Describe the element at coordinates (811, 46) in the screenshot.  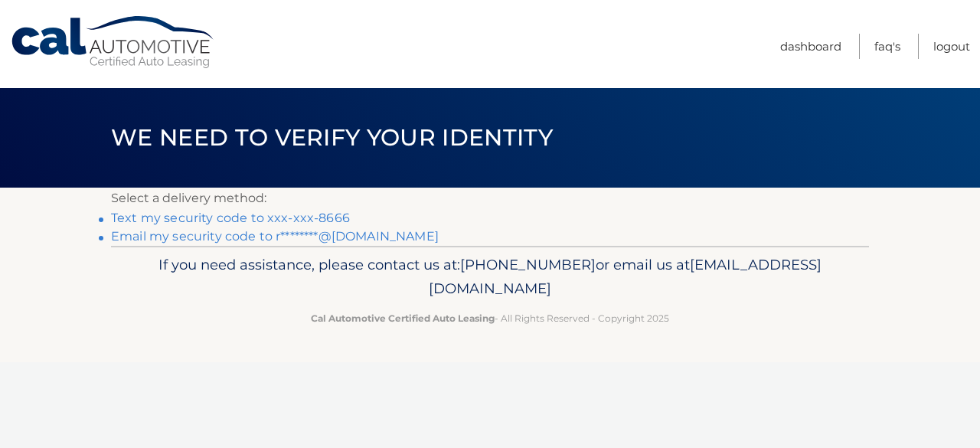
I see `a: Dashboard` at that location.